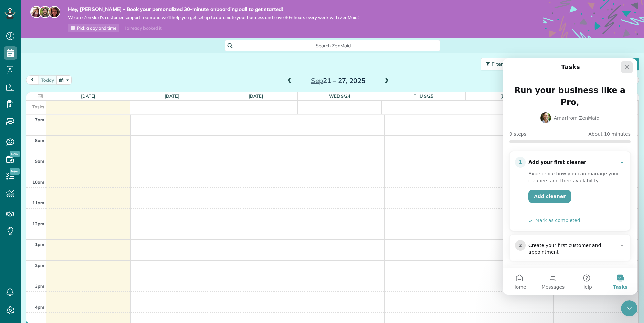 Image resolution: width=644 pixels, height=323 pixels. Describe the element at coordinates (70, 104) in the screenshot. I see `div: Add your first cleaner` at that location.